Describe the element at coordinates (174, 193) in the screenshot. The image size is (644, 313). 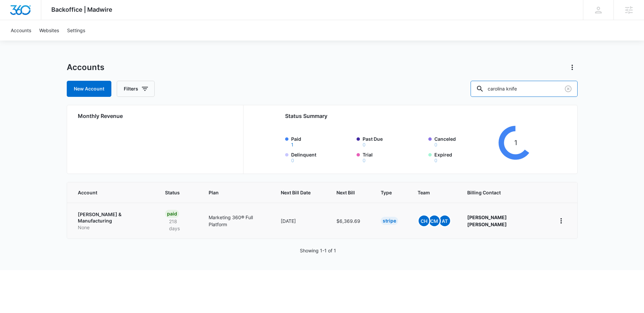
I see `span: Status` at that location.